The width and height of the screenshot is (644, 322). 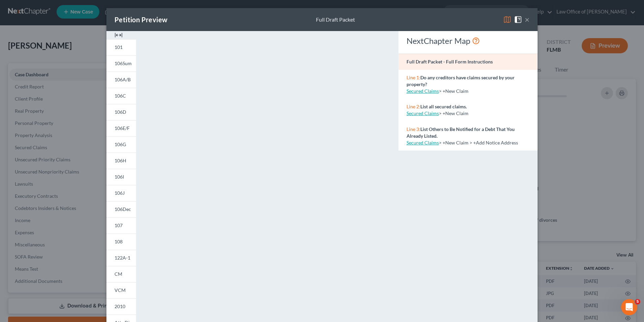 What do you see at coordinates (120, 111) in the screenshot?
I see `span: 106D` at bounding box center [120, 111].